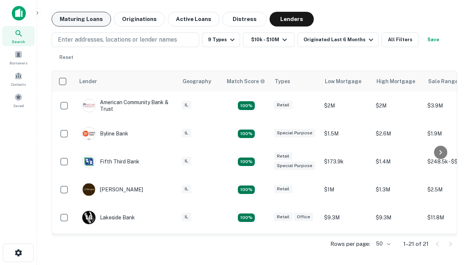  I want to click on div: Contacts, so click(18, 79).